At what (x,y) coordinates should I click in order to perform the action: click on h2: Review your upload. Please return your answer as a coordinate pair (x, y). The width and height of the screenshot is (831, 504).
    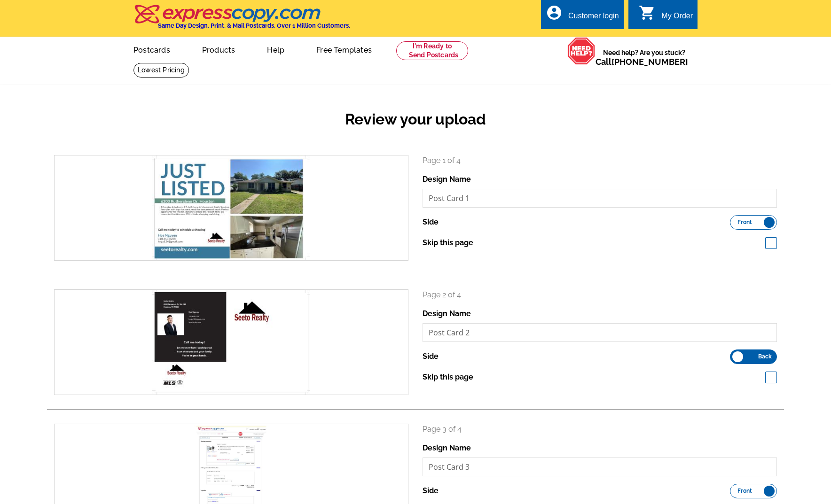
    Looking at the image, I should click on (416, 119).